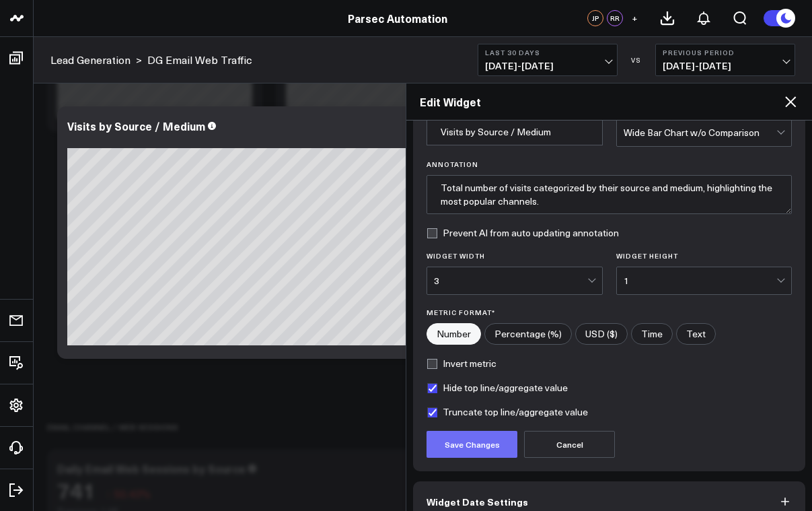 The image size is (812, 511). I want to click on a: Lead Generation, so click(90, 60).